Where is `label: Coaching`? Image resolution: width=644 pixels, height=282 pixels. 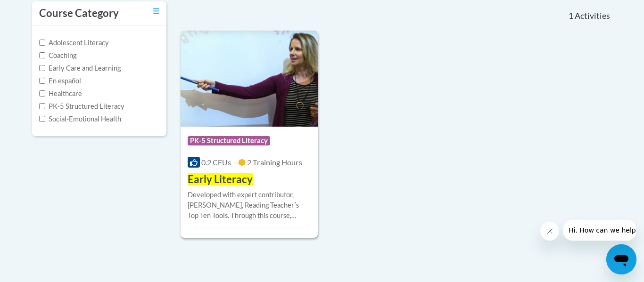 label: Coaching is located at coordinates (57, 56).